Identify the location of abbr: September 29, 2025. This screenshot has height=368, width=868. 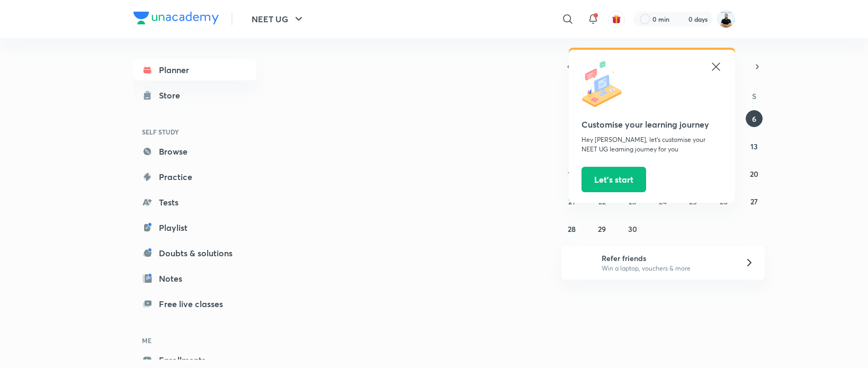
(602, 229).